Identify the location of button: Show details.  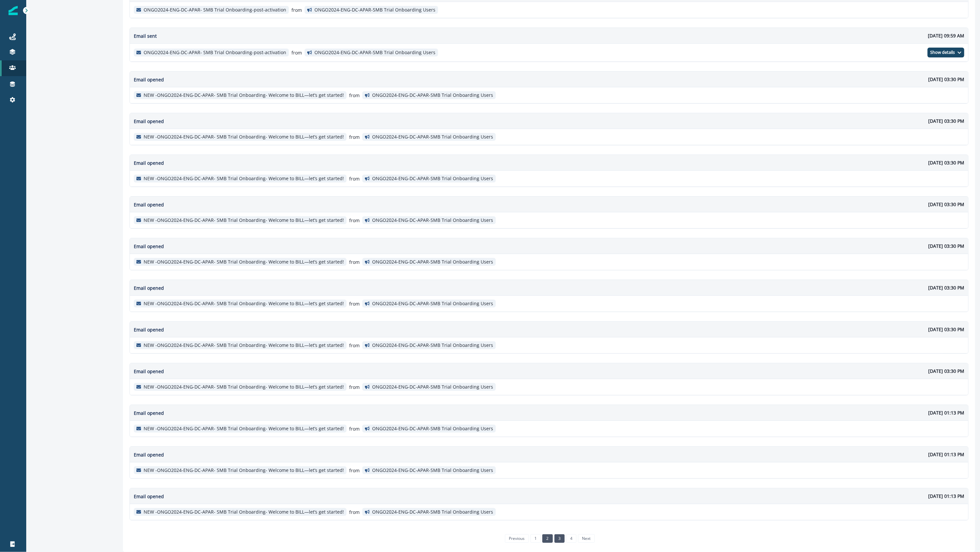
(945, 53).